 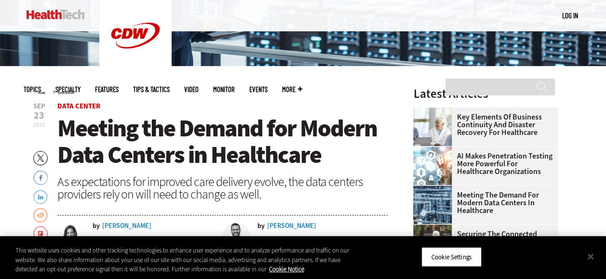 What do you see at coordinates (433, 244) in the screenshot?
I see `img: nurse walks with senior woman through a garden` at bounding box center [433, 244].